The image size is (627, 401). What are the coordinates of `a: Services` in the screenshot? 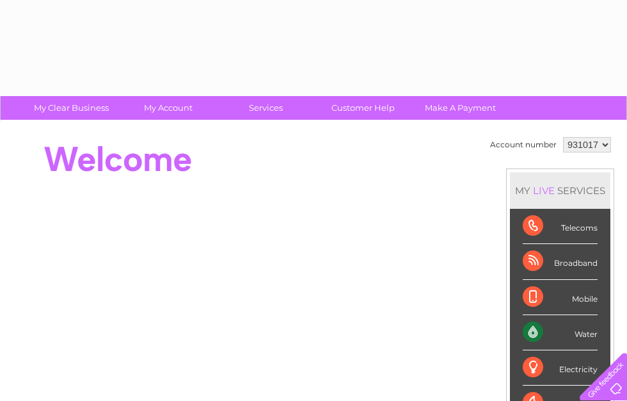 It's located at (266, 107).